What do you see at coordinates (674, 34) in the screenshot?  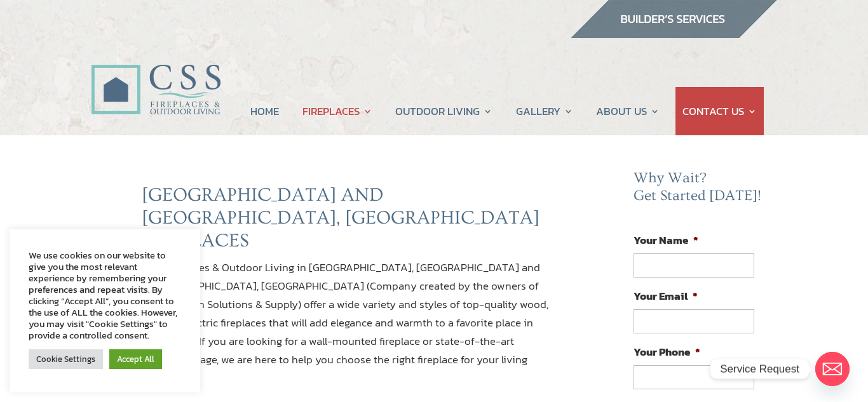 I see `a: builder services construction supply` at bounding box center [674, 34].